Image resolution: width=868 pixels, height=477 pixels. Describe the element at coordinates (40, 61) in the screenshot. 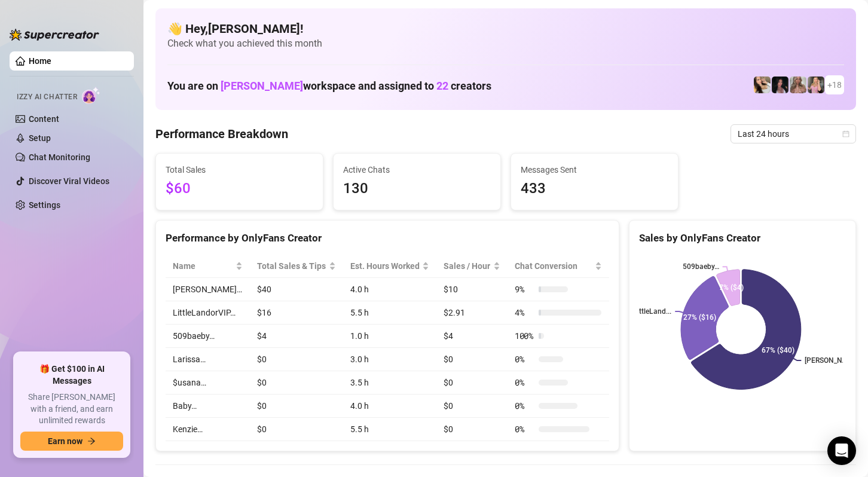

I see `a: Home` at that location.